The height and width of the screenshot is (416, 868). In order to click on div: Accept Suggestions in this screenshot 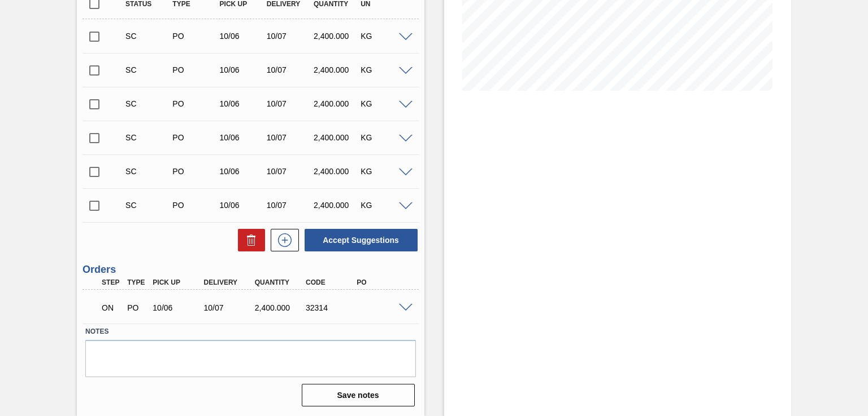, I will do `click(359, 240)`.